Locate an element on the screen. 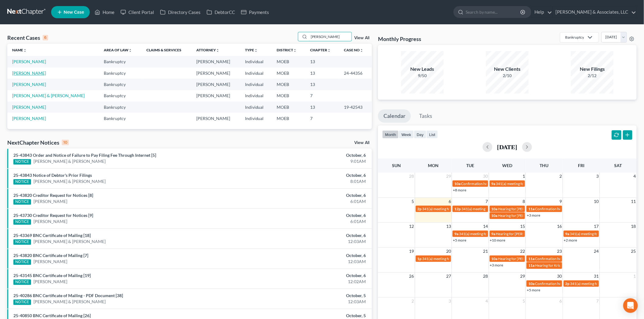 The width and height of the screenshot is (644, 319). span: 19 is located at coordinates (412, 251).